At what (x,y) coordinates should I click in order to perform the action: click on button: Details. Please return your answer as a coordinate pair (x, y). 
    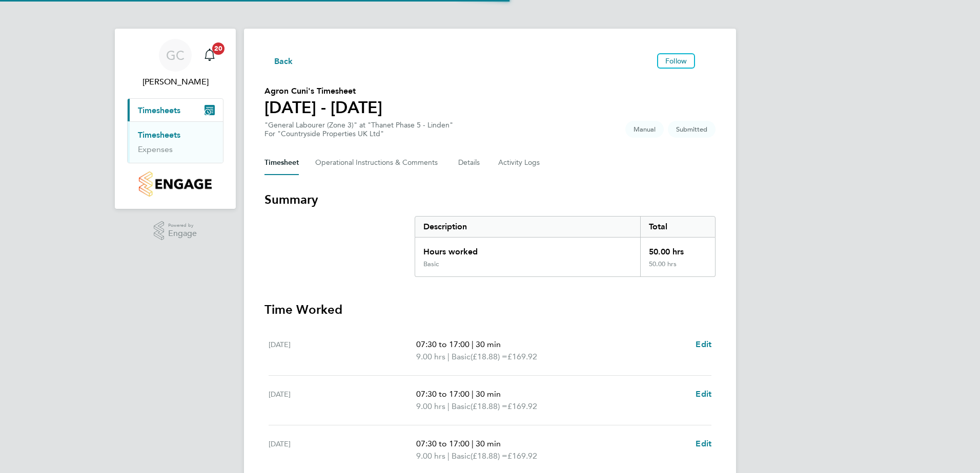
    Looking at the image, I should click on (470, 163).